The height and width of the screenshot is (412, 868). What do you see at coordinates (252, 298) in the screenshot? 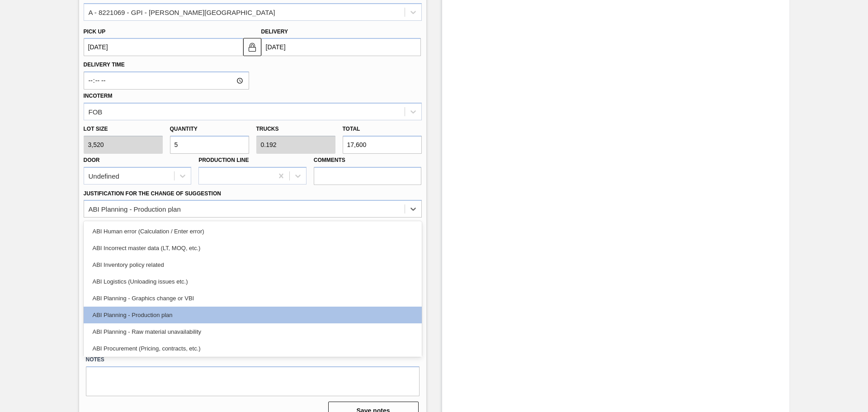
I see `div: ABI Planning - Graphics change or VBI` at bounding box center [252, 298].